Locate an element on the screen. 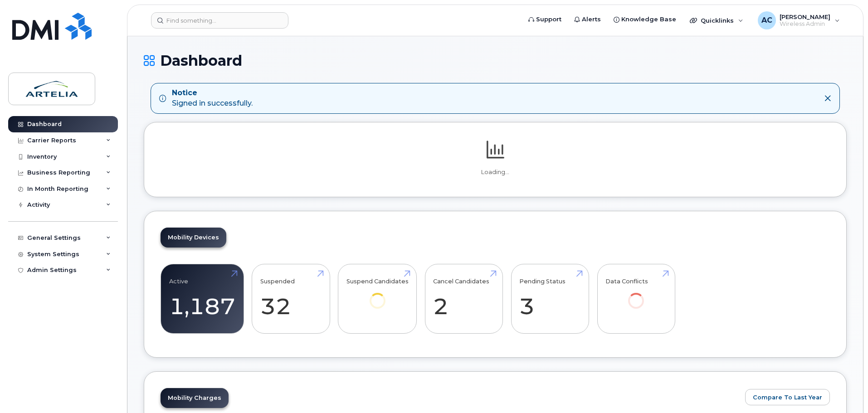 This screenshot has width=868, height=413. h1: Dashboard is located at coordinates (496, 60).